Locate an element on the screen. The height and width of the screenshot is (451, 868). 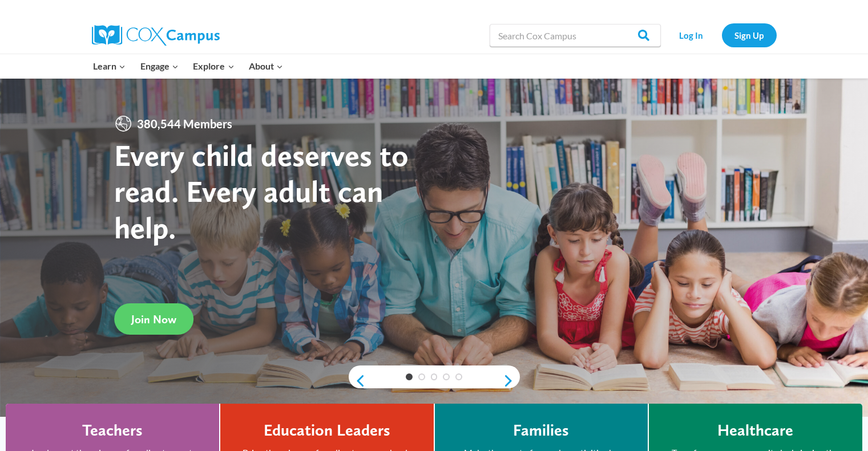
nav: Secondary Navigation is located at coordinates (722, 35).